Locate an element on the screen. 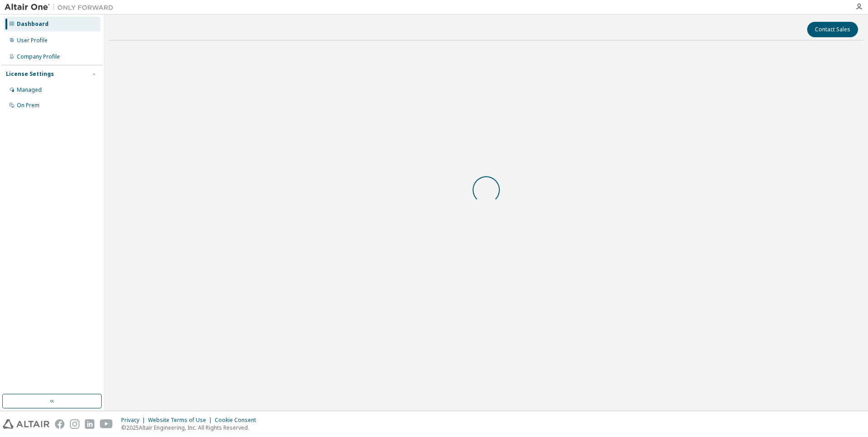 This screenshot has width=868, height=437. div: Privacy is located at coordinates (134, 420).